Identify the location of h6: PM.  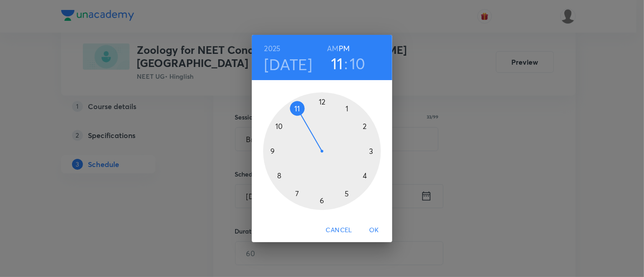
(344, 49).